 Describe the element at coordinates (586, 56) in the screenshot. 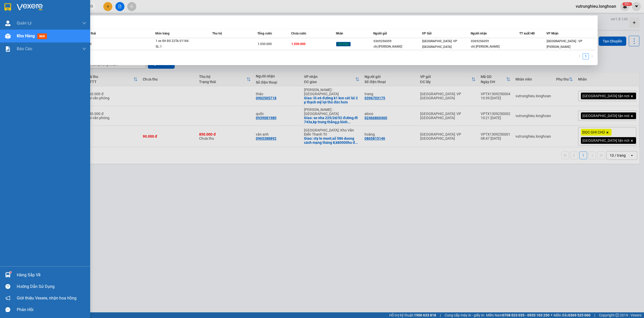

I see `a: 1` at that location.